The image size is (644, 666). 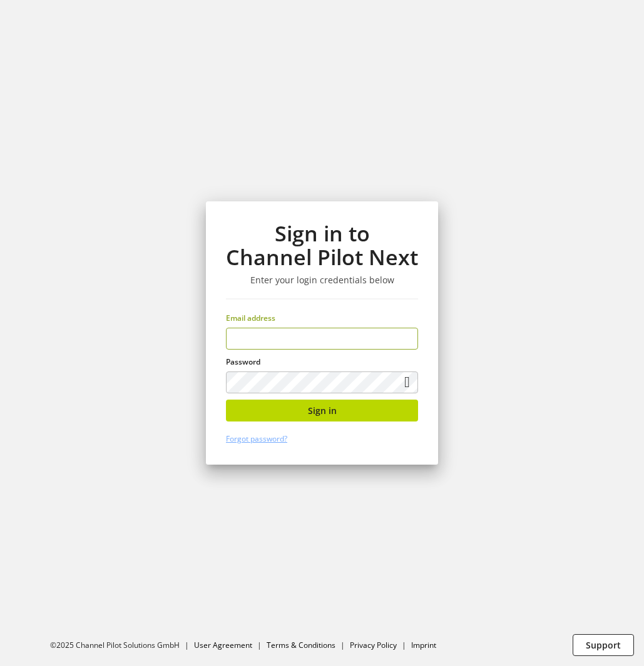 What do you see at coordinates (322, 410) in the screenshot?
I see `span: Sign in` at bounding box center [322, 410].